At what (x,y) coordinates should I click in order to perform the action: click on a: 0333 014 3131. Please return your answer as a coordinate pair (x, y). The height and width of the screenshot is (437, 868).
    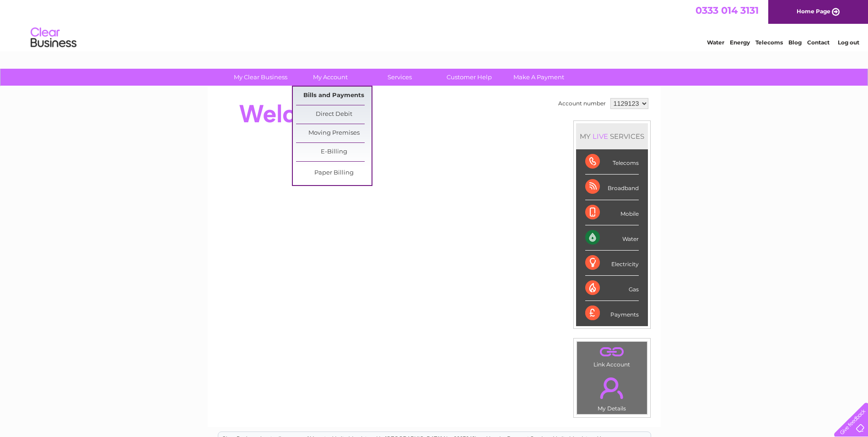
    Looking at the image, I should click on (727, 10).